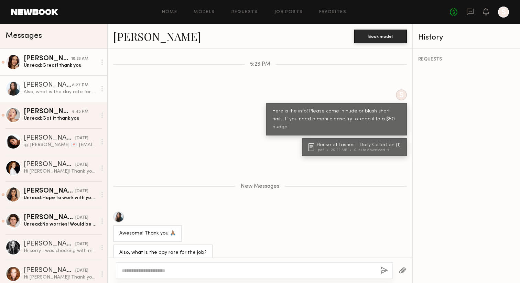  I want to click on div: Click to download, so click(371, 150).